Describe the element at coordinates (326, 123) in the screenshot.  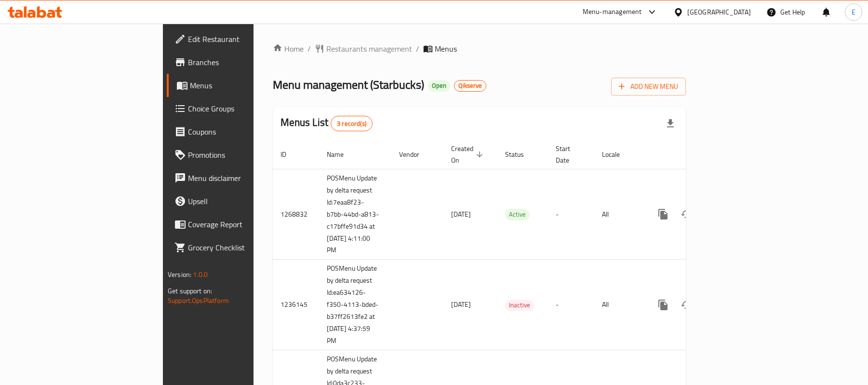
I see `h2: Menus List` at that location.